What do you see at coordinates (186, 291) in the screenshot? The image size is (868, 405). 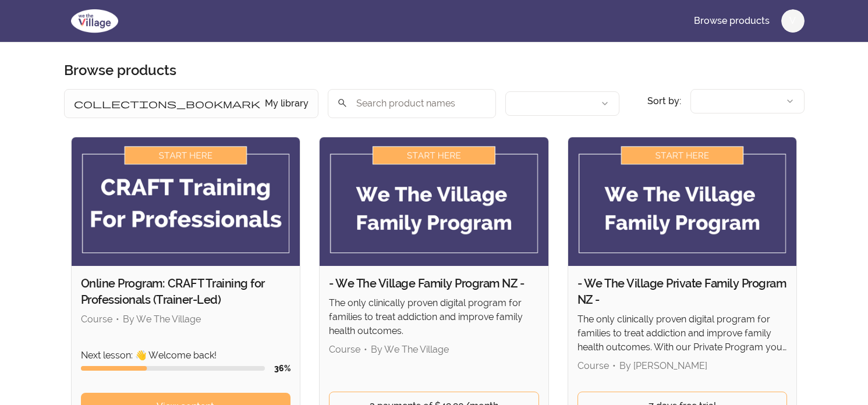 I see `h2: Online Program: CRAFT Training for Professionals (Trainer-Led)` at bounding box center [186, 291].